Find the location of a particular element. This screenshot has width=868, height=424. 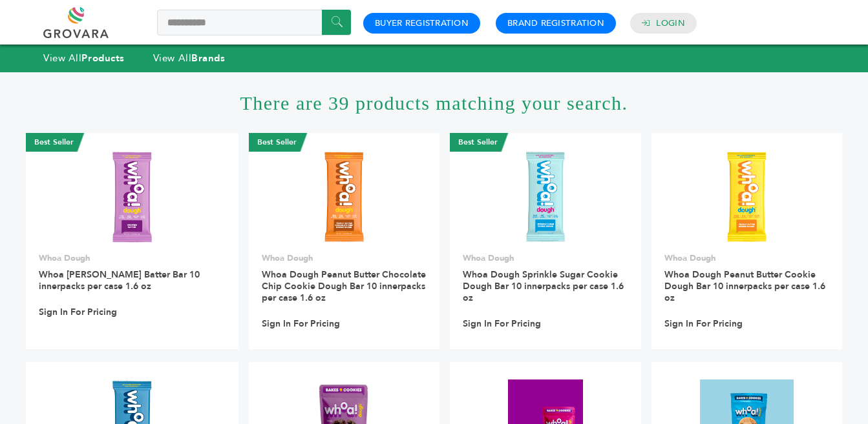

h1: There are 39 products matching your search. is located at coordinates (434, 103).